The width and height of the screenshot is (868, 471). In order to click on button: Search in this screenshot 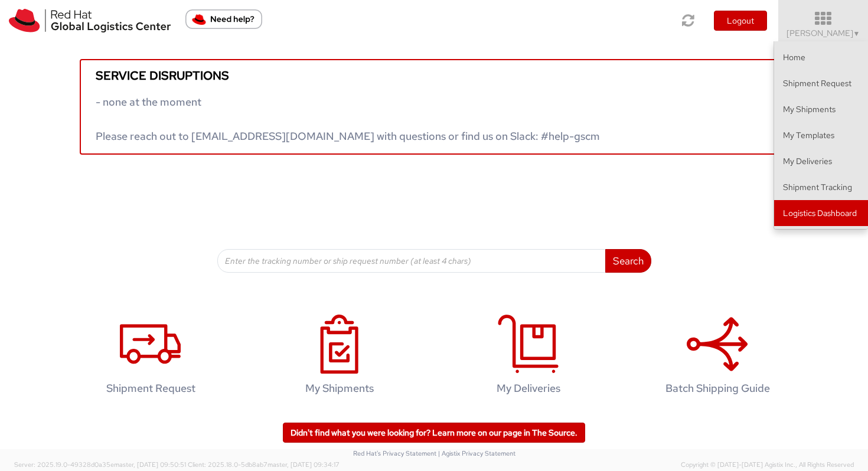, I will do `click(628, 261)`.